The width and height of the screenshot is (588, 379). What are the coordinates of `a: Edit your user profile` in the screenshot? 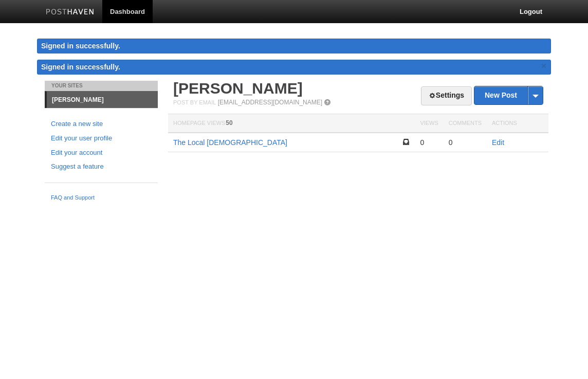 It's located at (101, 138).